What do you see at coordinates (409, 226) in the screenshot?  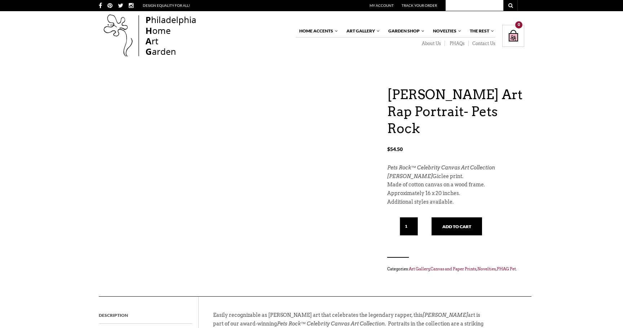 I see `input: Qty` at bounding box center [409, 226].